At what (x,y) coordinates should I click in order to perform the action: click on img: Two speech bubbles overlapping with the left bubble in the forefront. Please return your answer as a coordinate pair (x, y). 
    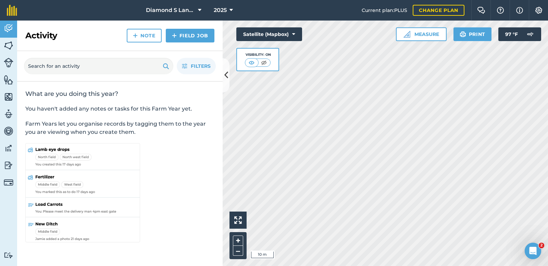
    Looking at the image, I should click on (482, 10).